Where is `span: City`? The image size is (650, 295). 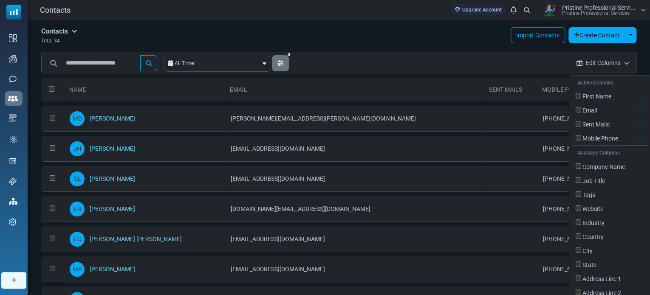 span: City is located at coordinates (587, 251).